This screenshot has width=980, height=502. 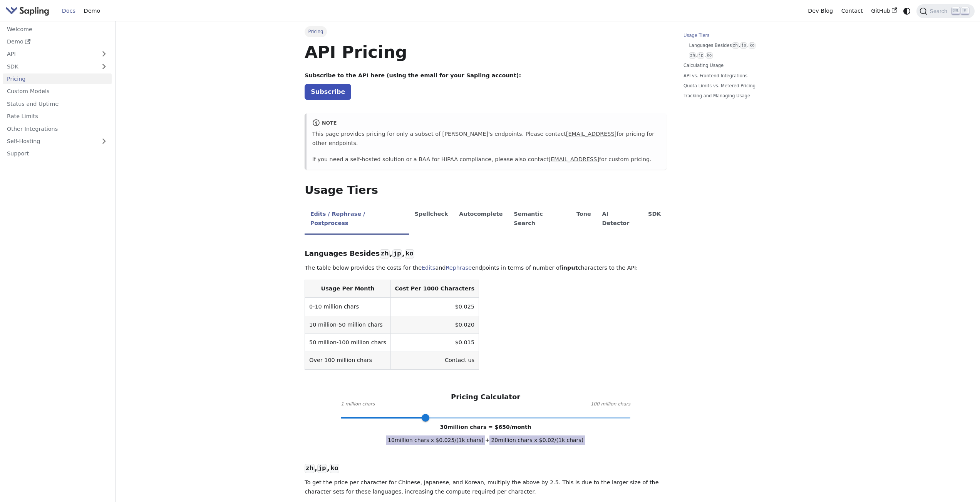 What do you see at coordinates (584, 220) in the screenshot?
I see `li: Tone` at bounding box center [584, 220].